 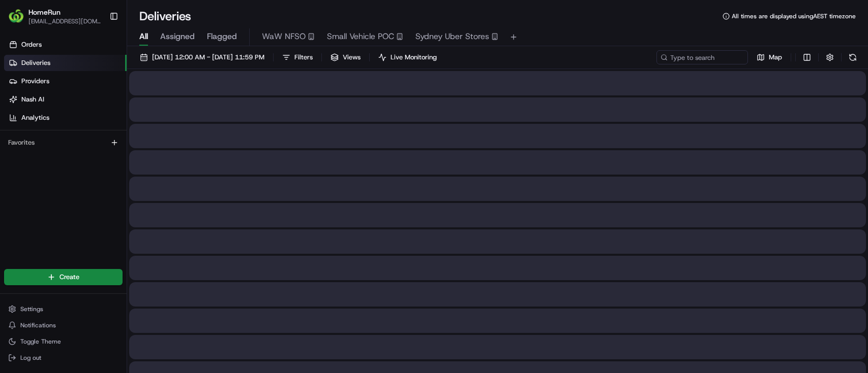 I want to click on a: Nash AI, so click(x=65, y=99).